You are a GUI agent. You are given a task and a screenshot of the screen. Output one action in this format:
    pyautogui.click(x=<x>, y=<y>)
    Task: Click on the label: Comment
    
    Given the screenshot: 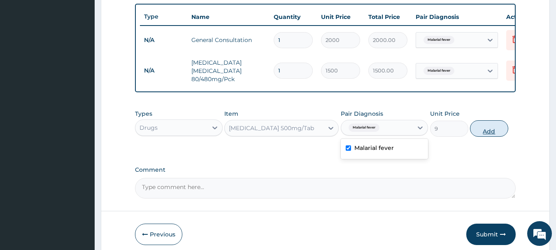 What is the action you would take?
    pyautogui.click(x=326, y=170)
    